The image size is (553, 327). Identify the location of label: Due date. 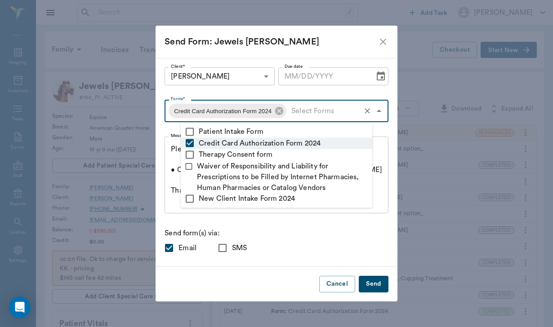
(293, 66).